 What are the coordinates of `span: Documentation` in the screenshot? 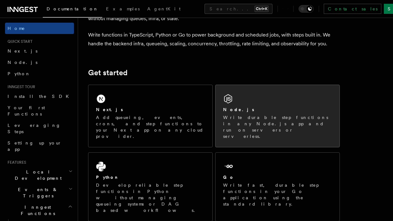 It's located at (72, 9).